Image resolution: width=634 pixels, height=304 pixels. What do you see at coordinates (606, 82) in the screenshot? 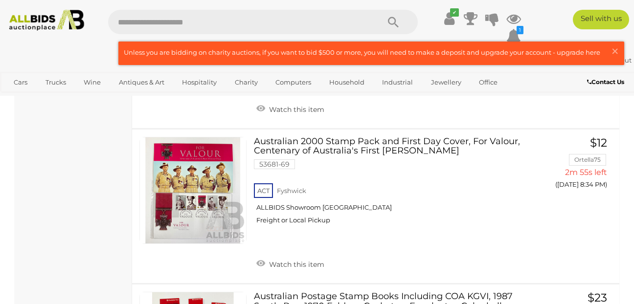
I see `a: Contact Us` at bounding box center [606, 82].